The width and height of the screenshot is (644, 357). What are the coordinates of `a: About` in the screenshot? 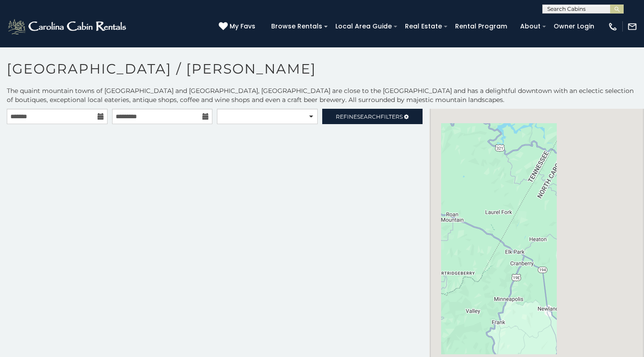 It's located at (530, 26).